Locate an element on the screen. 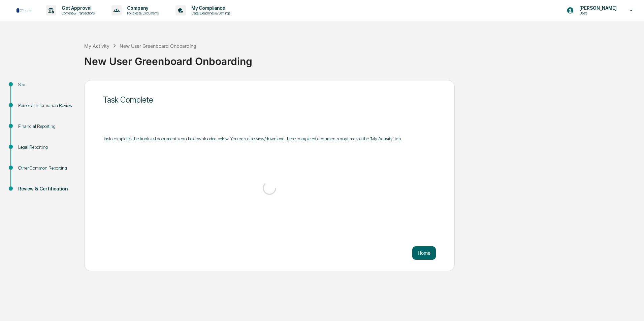 Image resolution: width=644 pixels, height=321 pixels. div: My Activity is located at coordinates (97, 46).